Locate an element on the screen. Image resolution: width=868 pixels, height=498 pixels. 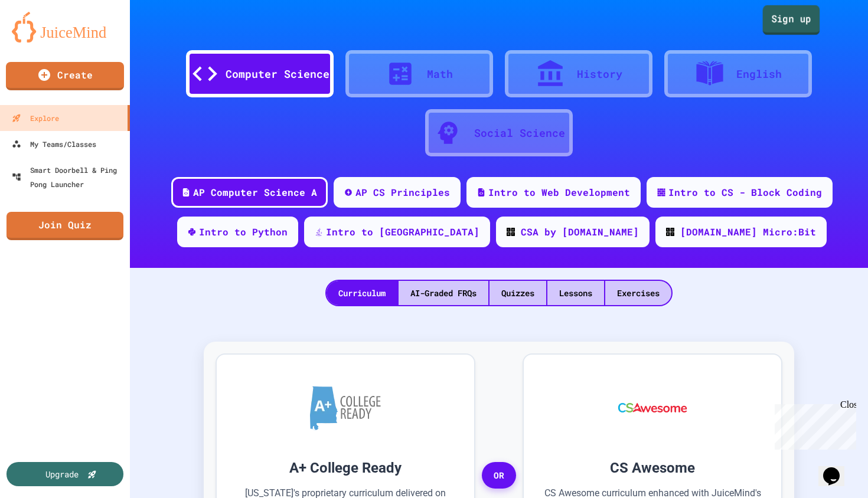
div: AP Computer Science A is located at coordinates (256, 192).